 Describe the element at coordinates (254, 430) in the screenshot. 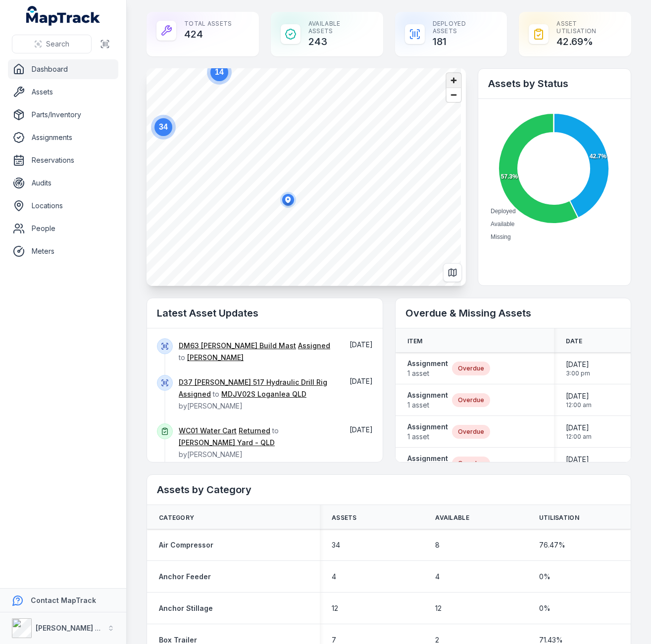

I see `a: Returned` at that location.